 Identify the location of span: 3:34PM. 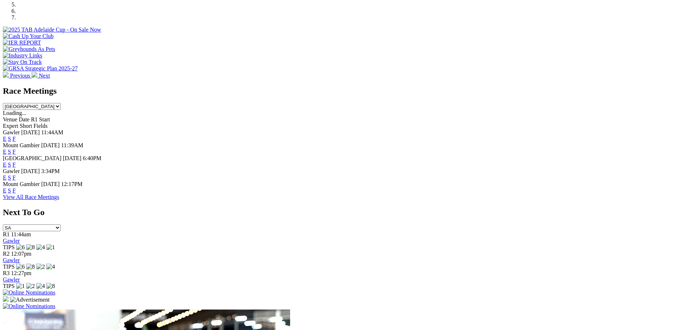
(51, 171).